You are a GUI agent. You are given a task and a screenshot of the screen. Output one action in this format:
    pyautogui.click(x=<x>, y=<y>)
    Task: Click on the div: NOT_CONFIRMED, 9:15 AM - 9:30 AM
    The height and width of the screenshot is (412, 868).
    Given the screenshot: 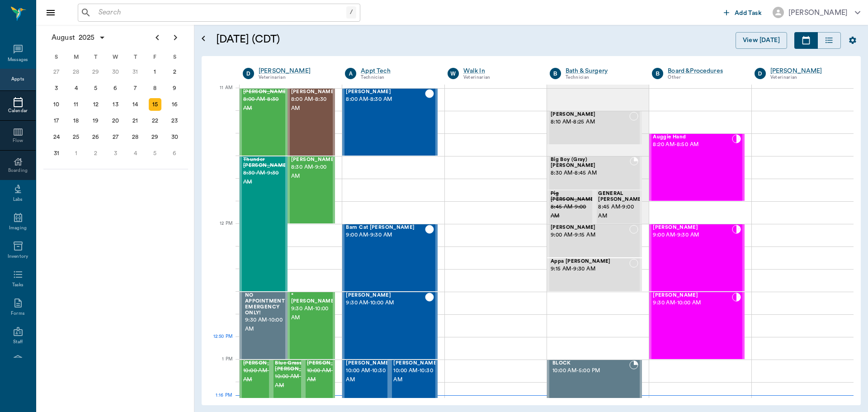 What is the action you would take?
    pyautogui.click(x=595, y=275)
    